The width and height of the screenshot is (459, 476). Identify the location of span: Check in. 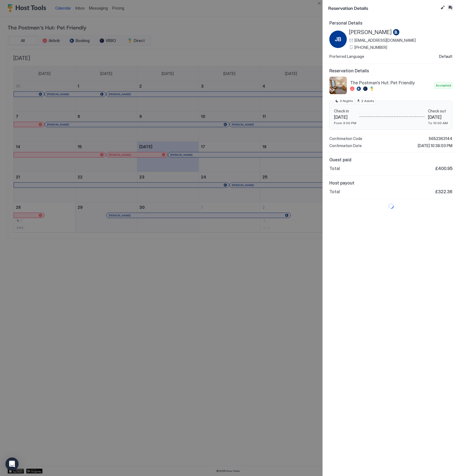
(345, 111).